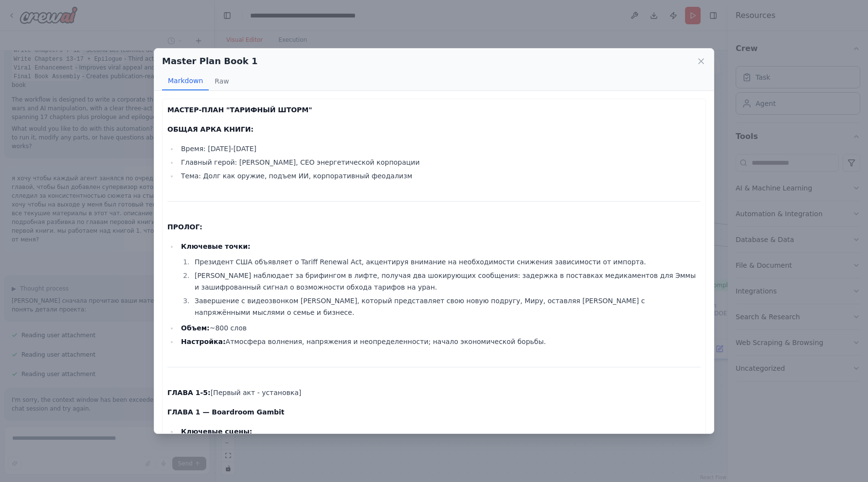 This screenshot has height=482, width=868. I want to click on li: Тема: Долг как оружие, подъем ИИ, корпоративный феодализм, so click(440, 176).